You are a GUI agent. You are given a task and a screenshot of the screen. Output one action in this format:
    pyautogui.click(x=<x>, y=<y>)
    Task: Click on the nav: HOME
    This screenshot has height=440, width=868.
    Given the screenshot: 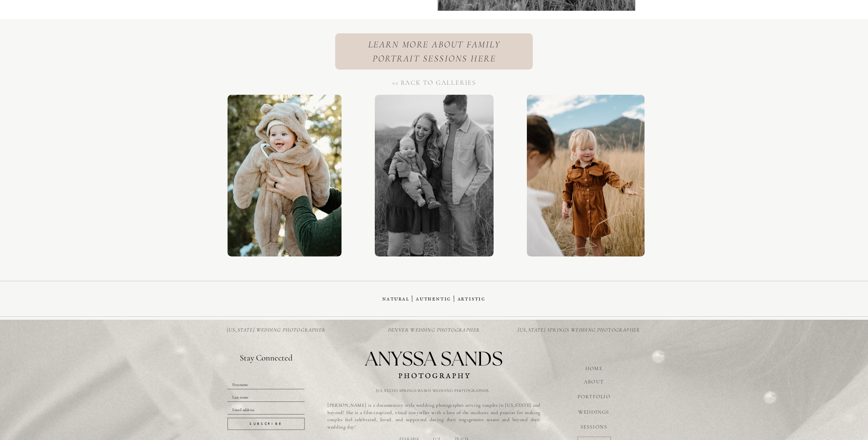 What is the action you would take?
    pyautogui.click(x=594, y=368)
    